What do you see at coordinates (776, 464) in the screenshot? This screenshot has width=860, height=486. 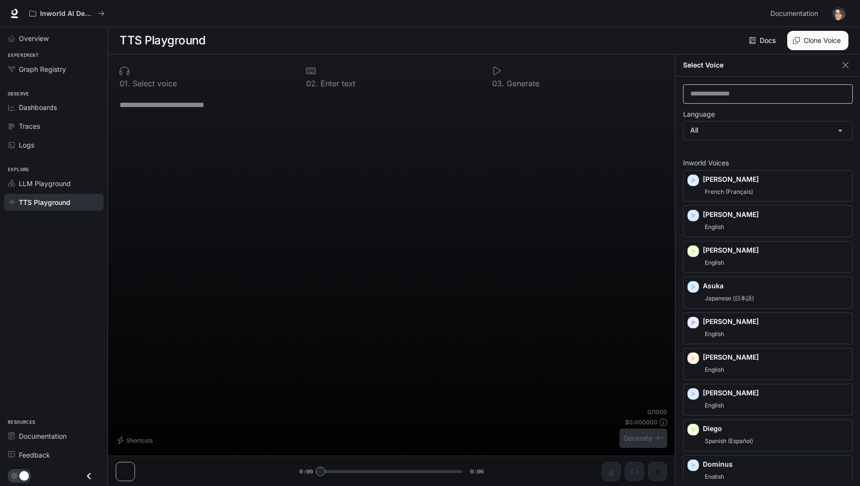 I see `p: Dominus` at bounding box center [776, 464].